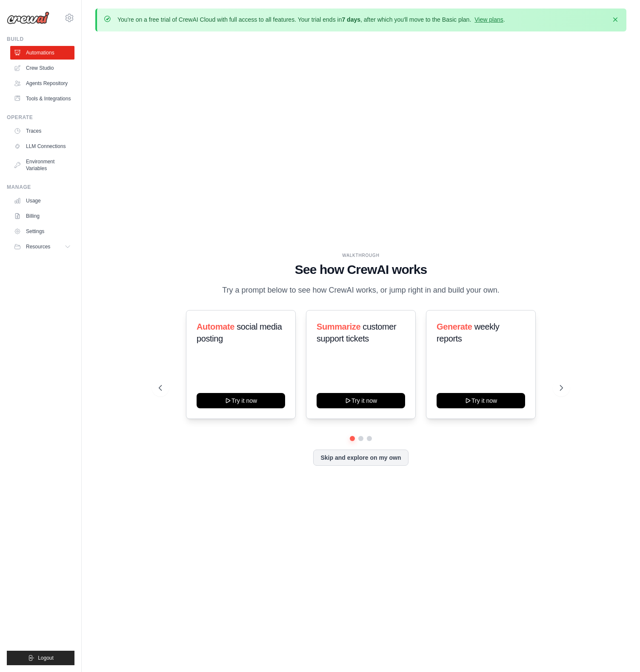 The height and width of the screenshot is (672, 640). I want to click on h1: See how CrewAI works, so click(361, 269).